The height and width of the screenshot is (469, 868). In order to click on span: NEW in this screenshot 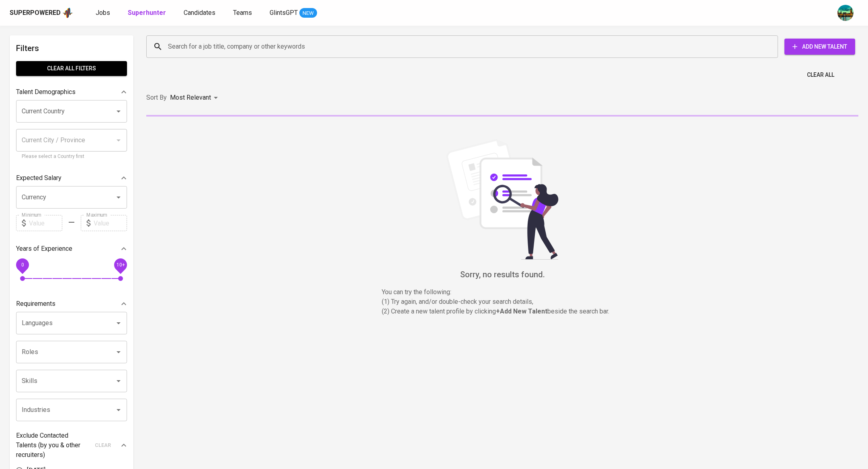, I will do `click(308, 13)`.